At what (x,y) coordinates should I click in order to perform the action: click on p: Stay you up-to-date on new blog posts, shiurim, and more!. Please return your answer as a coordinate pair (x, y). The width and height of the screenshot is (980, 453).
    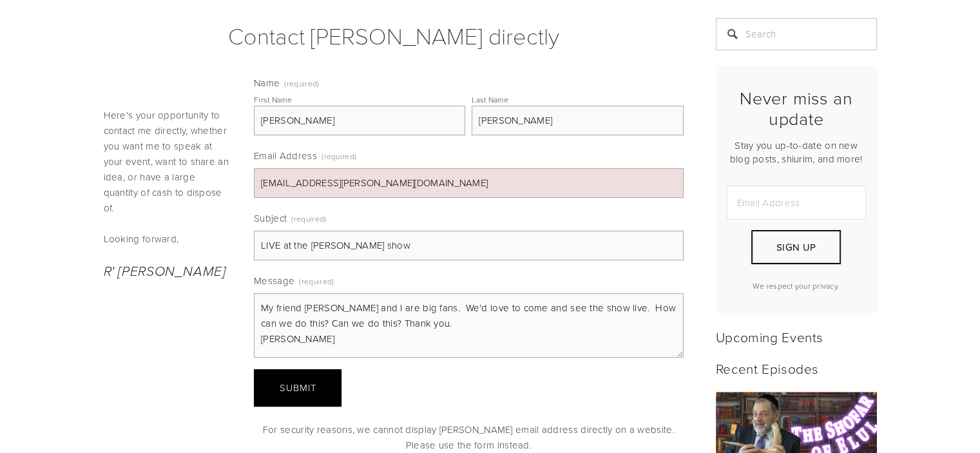
    Looking at the image, I should click on (796, 152).